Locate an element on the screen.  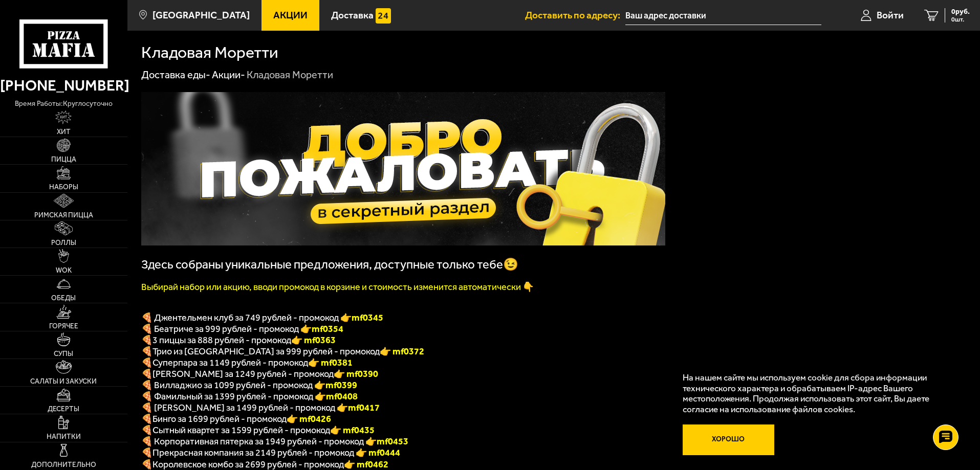
b: mf0399 is located at coordinates (341, 385).